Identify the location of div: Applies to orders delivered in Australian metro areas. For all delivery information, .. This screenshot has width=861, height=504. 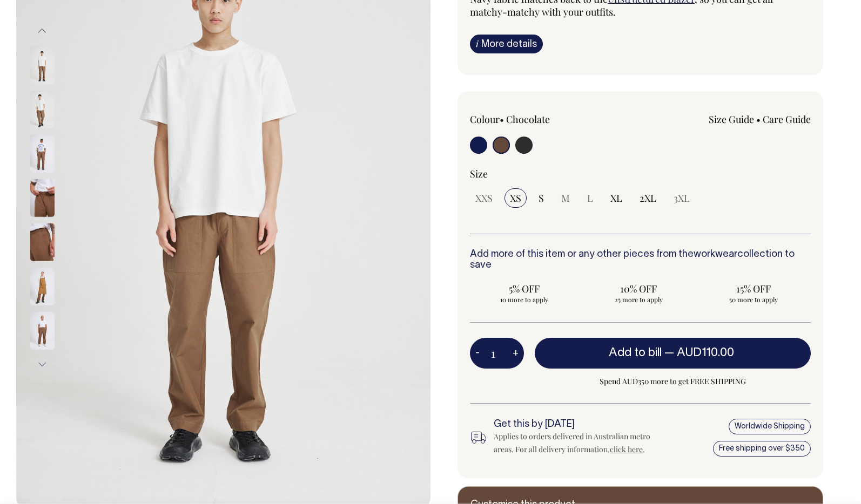
(574, 443).